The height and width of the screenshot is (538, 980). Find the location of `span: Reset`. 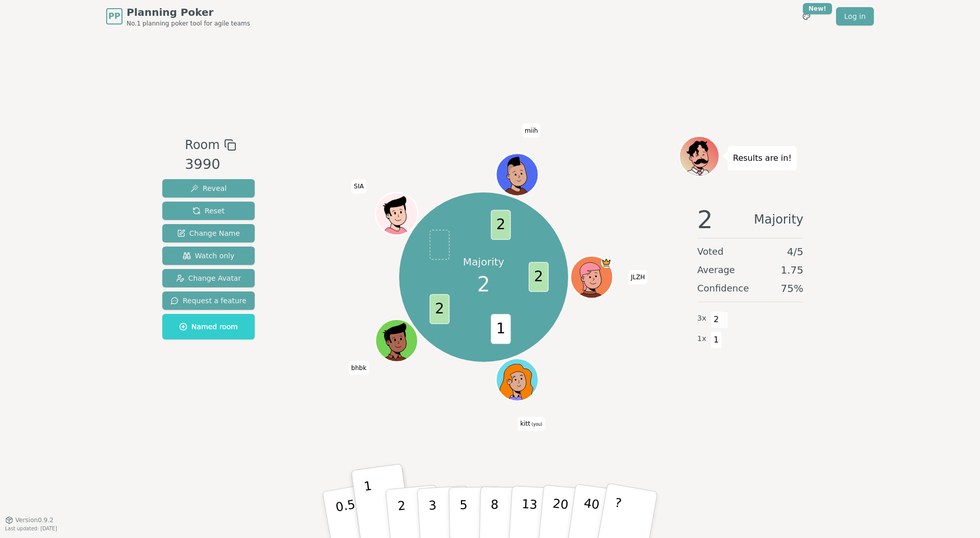

span: Reset is located at coordinates (208, 211).